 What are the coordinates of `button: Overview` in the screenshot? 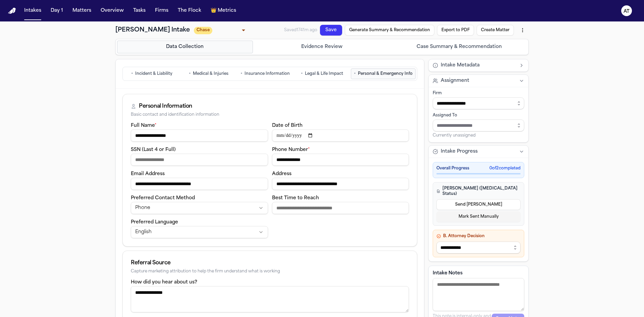 It's located at (112, 11).